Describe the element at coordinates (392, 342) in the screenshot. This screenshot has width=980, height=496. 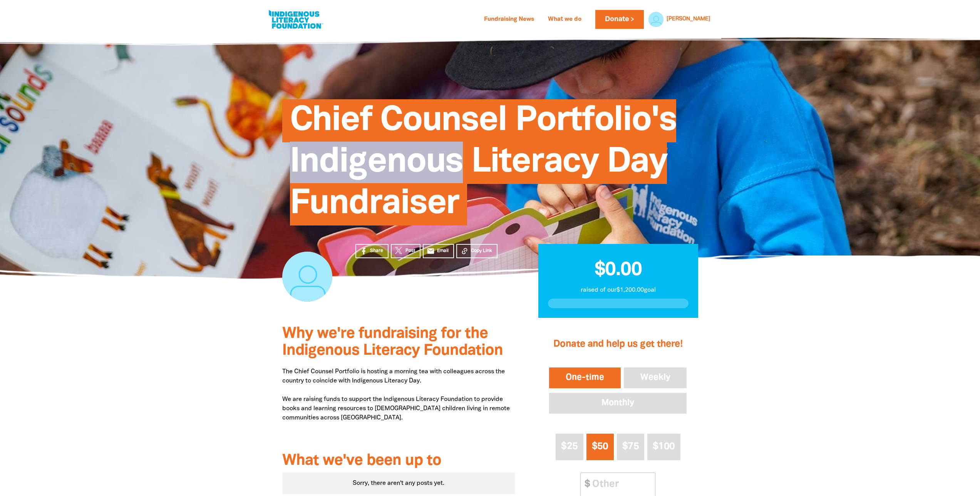
I see `span: Why we're fundraising for the Indigenous Literacy Foundation` at that location.